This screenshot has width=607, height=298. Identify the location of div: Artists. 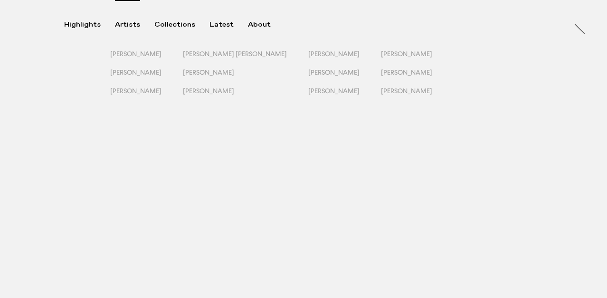
(127, 25).